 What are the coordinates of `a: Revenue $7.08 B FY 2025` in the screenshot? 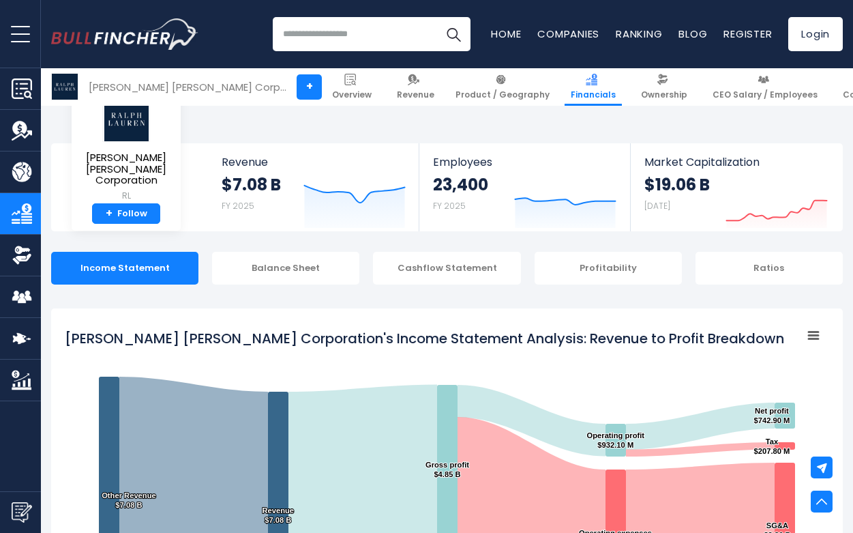 It's located at (314, 187).